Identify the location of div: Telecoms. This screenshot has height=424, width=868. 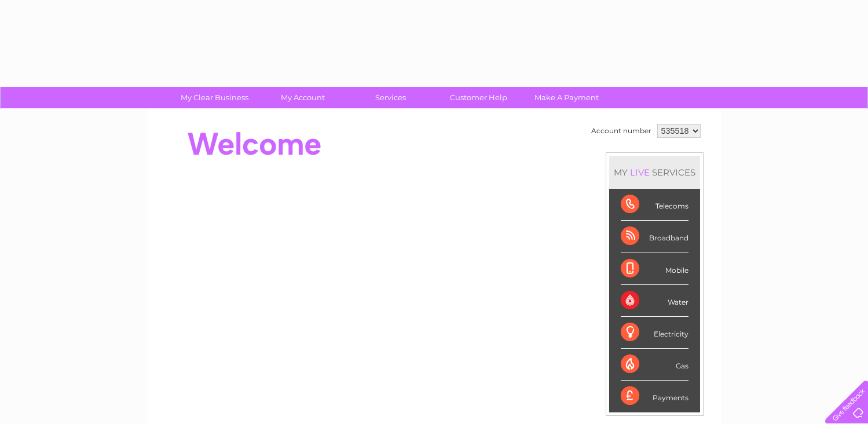
(654, 204).